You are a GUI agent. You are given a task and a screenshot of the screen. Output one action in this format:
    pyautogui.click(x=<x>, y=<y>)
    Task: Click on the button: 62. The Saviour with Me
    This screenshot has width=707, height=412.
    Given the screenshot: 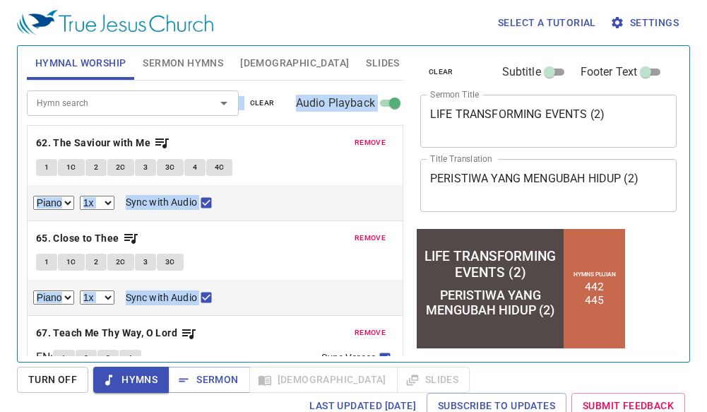 What is the action you would take?
    pyautogui.click(x=103, y=143)
    